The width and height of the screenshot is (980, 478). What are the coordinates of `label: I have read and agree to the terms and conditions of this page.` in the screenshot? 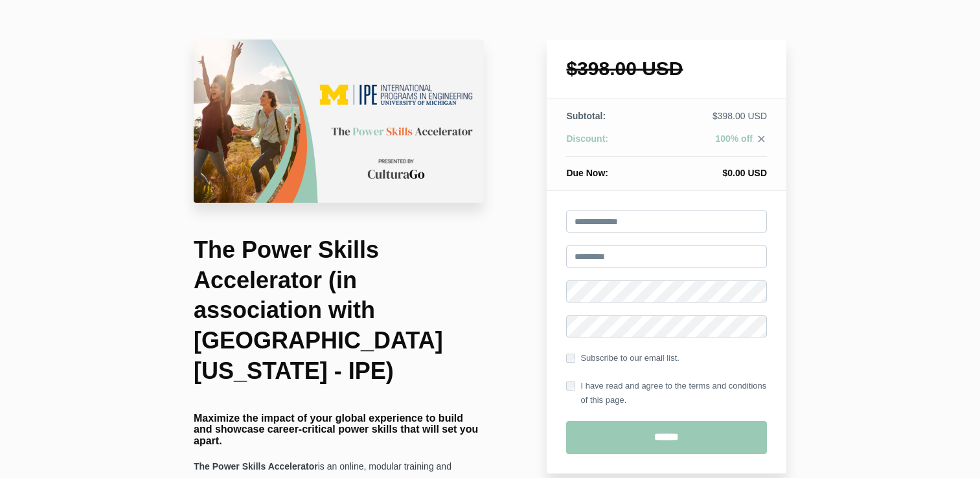 It's located at (667, 393).